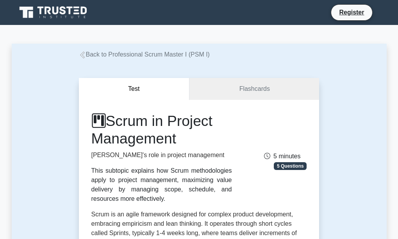 The image size is (398, 239). I want to click on a: Flashcards, so click(254, 89).